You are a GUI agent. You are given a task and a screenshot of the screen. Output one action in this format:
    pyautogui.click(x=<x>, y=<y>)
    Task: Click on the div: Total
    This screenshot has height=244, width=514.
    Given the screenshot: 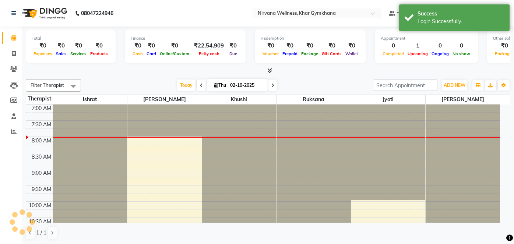 What is the action you would take?
    pyautogui.click(x=71, y=38)
    